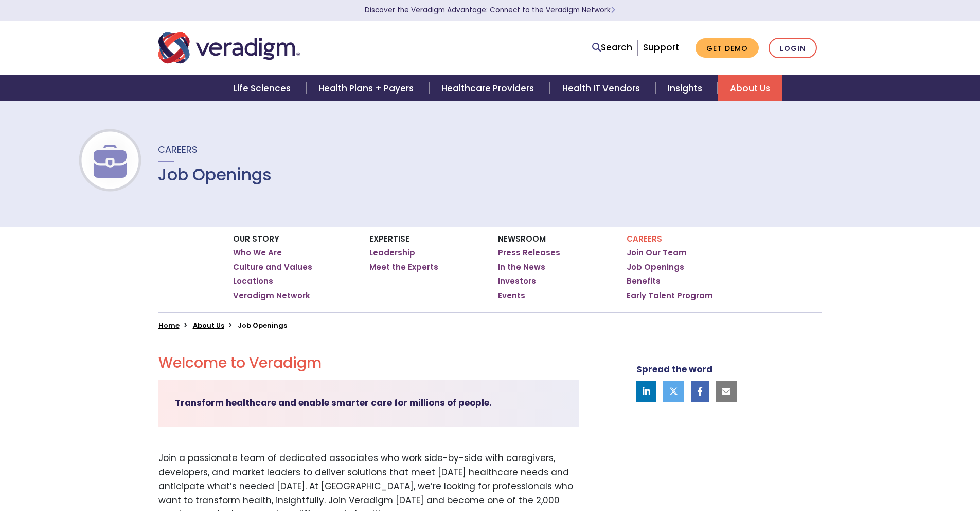 The image size is (980, 511). Describe the element at coordinates (229, 48) in the screenshot. I see `a: Veradigm logo` at that location.